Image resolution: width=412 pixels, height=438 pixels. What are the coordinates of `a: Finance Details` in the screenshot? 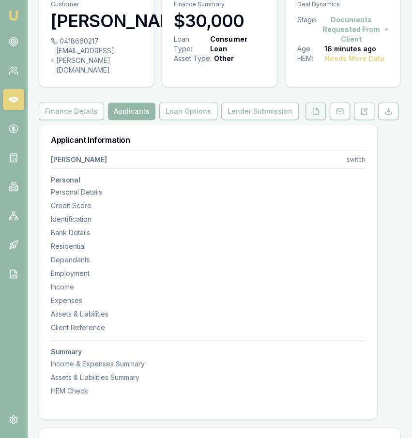 It's located at (72, 111).